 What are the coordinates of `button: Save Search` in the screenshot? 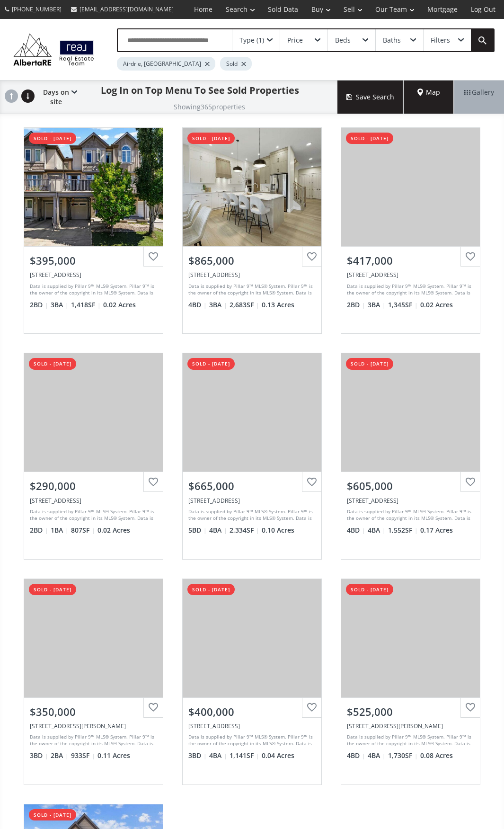 It's located at (371, 97).